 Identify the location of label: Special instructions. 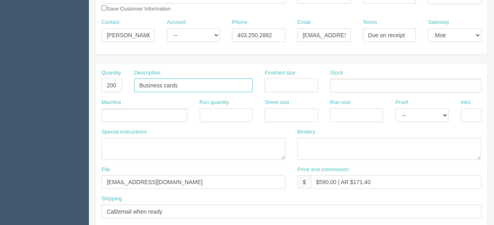
(124, 132).